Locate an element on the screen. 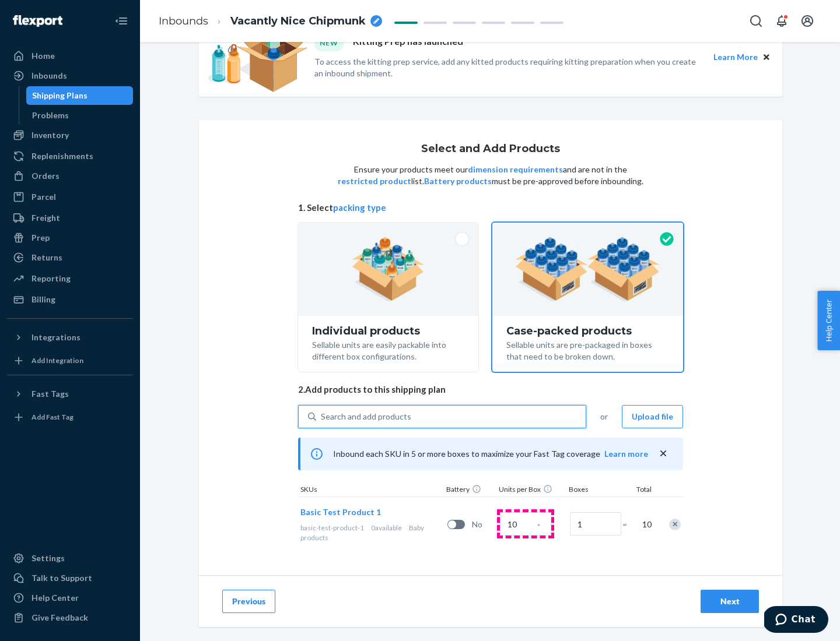 The width and height of the screenshot is (840, 641). span: basic-test-product-1 is located at coordinates (332, 528).